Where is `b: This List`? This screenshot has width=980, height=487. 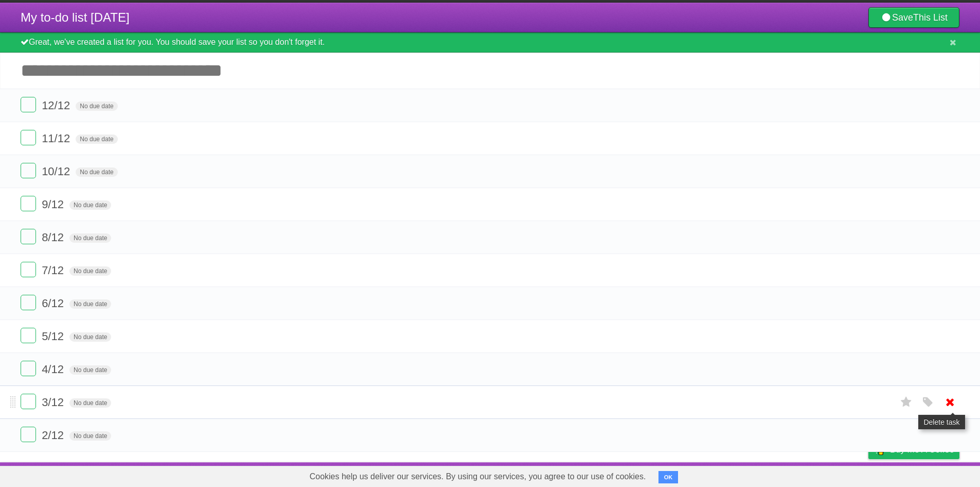
b: This List is located at coordinates (930, 17).